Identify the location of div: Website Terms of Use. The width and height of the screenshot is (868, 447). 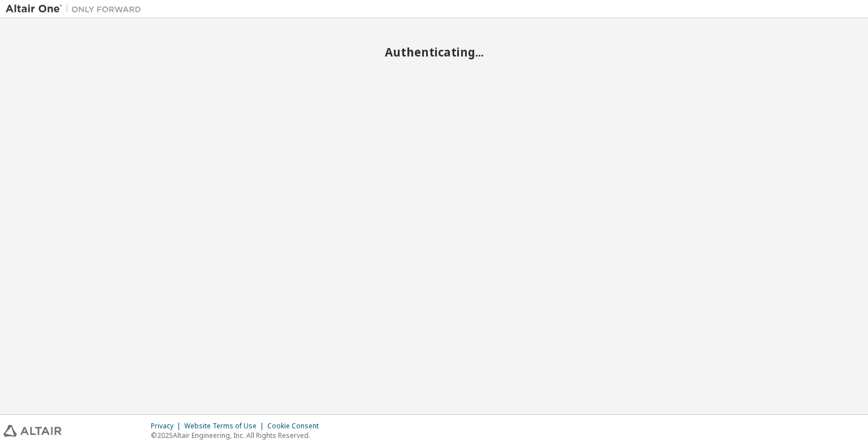
(225, 426).